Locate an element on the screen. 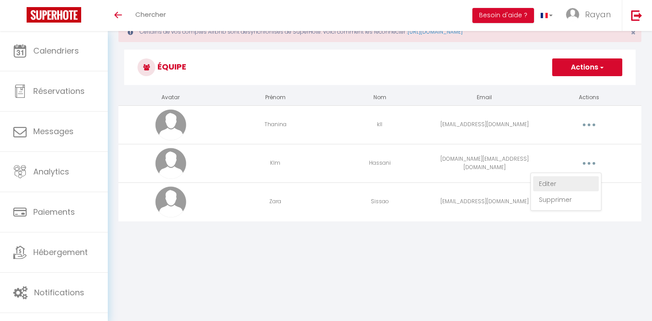  span: Chercher is located at coordinates (150, 14).